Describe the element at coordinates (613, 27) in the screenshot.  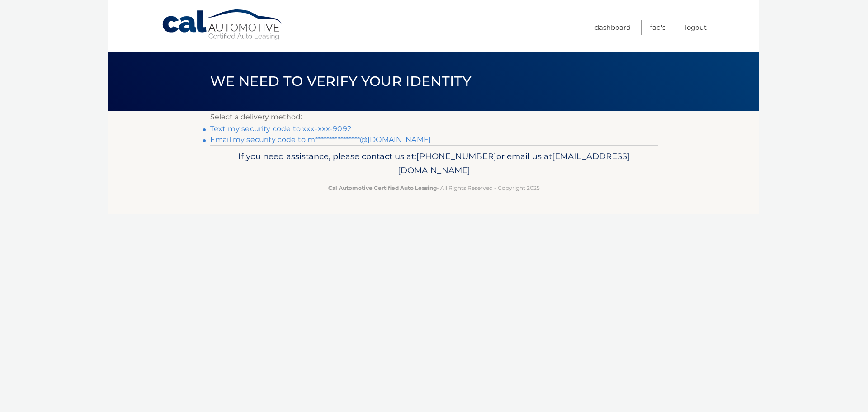
I see `a: Dashboard` at that location.